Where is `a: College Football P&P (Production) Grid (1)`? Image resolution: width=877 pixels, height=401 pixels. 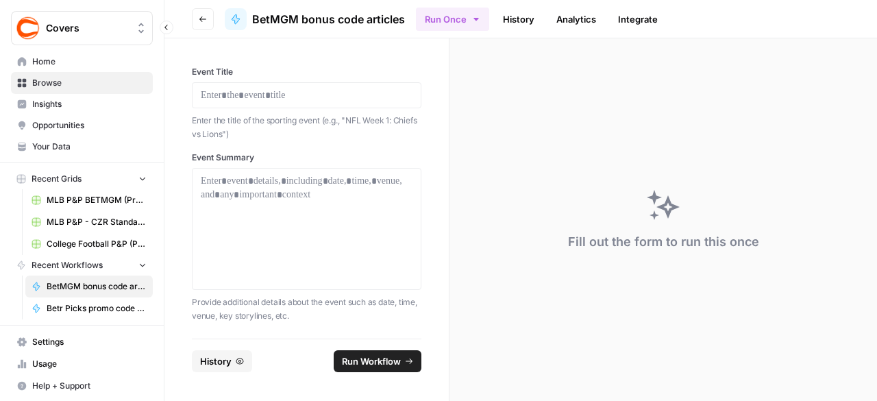
a: College Football P&P (Production) Grid (1) is located at coordinates (89, 244).